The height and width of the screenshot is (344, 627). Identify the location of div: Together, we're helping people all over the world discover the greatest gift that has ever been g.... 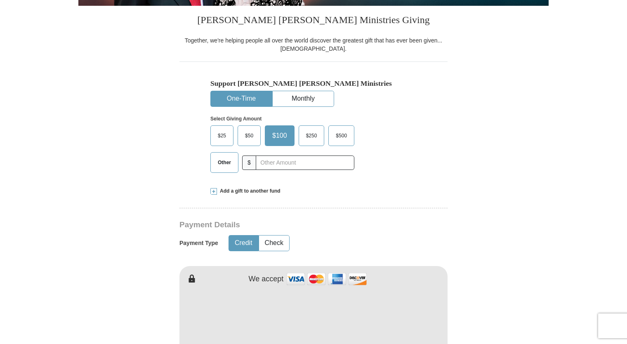
(314, 45).